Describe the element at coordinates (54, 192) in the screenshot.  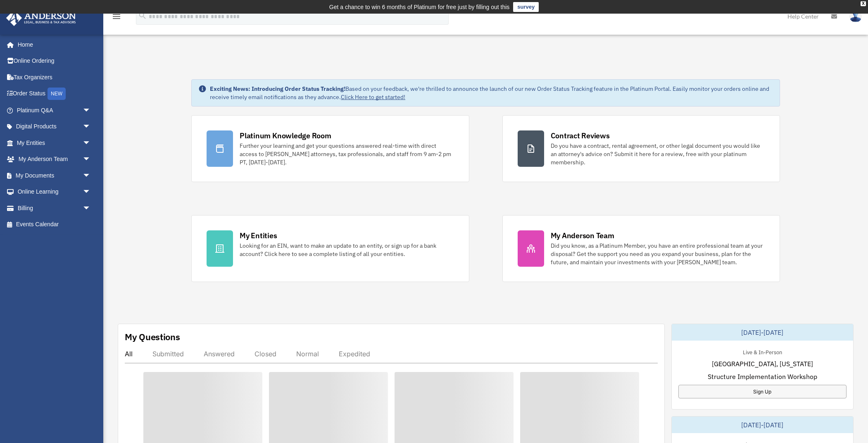
I see `a: Online Learningarrow_drop_down` at that location.